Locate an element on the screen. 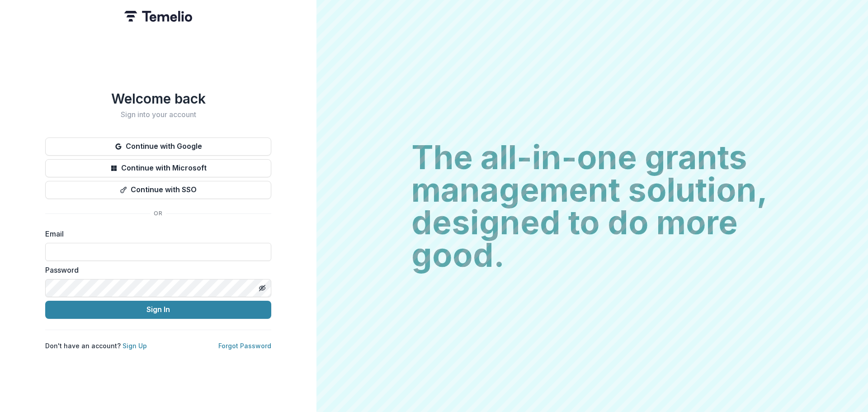 The image size is (868, 412). button: Continue with SSO is located at coordinates (158, 190).